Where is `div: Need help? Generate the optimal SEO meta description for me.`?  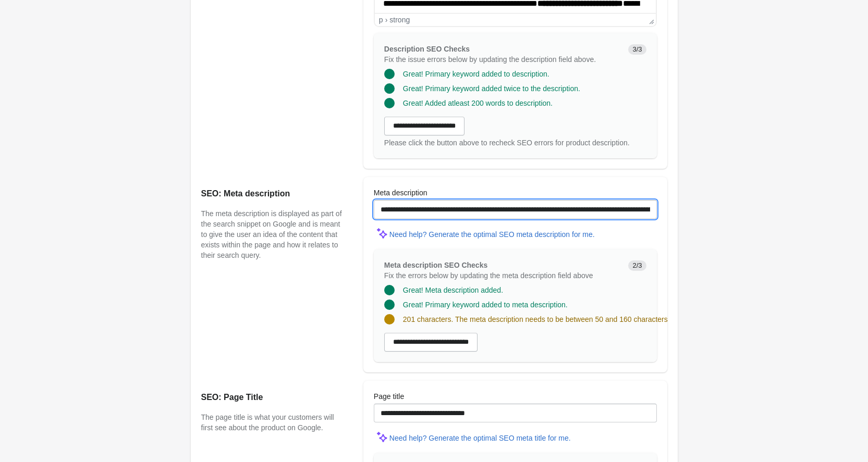
div: Need help? Generate the optimal SEO meta description for me. is located at coordinates (492, 234).